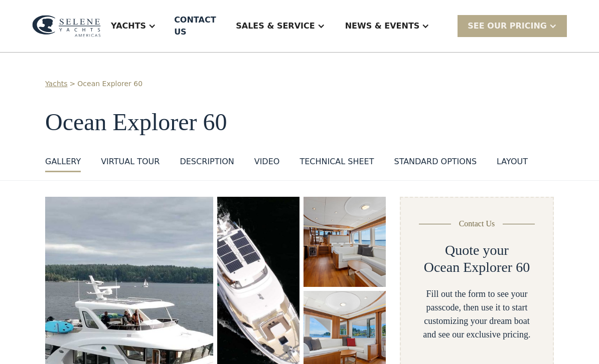 The height and width of the screenshot is (364, 599). Describe the element at coordinates (345, 242) in the screenshot. I see `a: open lightbox` at that location.